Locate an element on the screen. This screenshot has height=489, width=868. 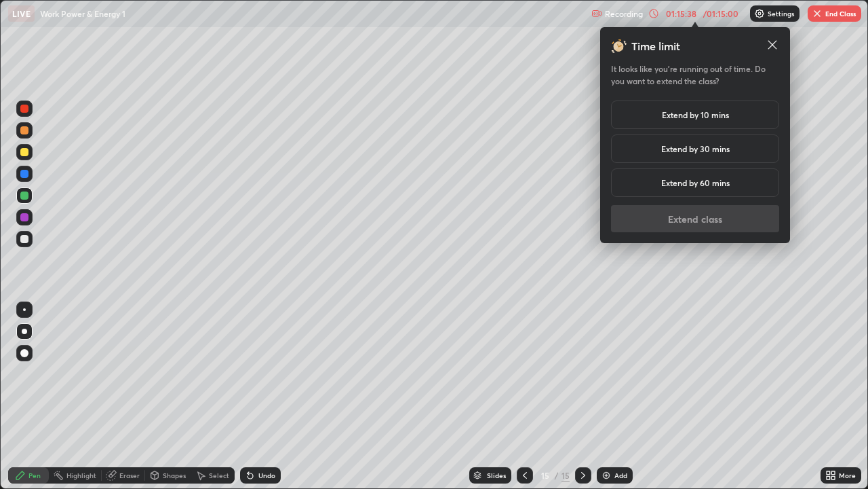
div: More is located at coordinates (847, 475).